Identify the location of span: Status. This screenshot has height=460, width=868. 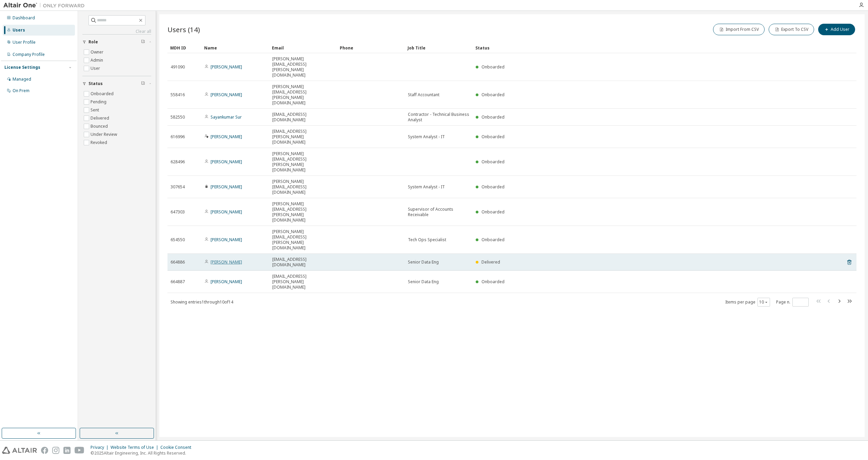
(95, 83).